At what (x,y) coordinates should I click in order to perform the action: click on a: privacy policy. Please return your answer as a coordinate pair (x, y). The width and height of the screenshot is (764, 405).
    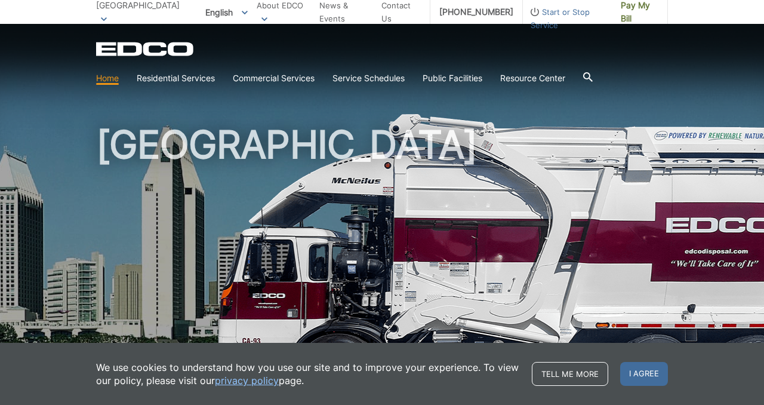
    Looking at the image, I should click on (246, 380).